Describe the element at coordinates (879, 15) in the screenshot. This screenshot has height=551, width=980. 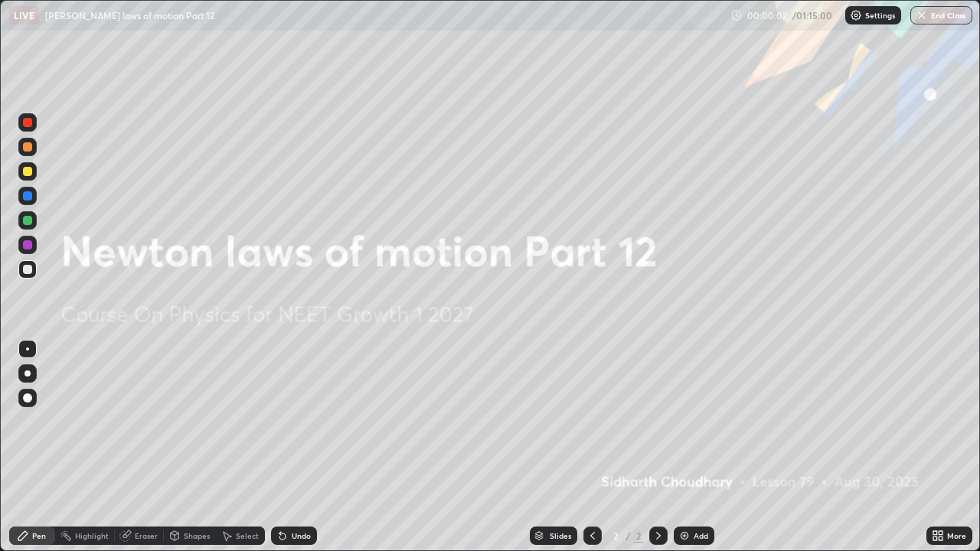
I see `p: Settings` at that location.